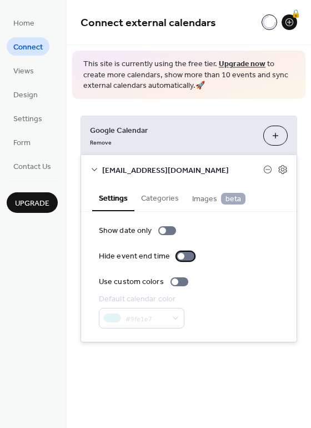  Describe the element at coordinates (28, 119) in the screenshot. I see `span: Settings` at that location.